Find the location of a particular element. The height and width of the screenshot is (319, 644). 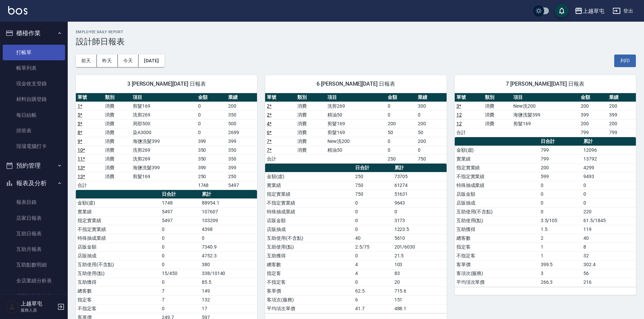

td: 1223.5 is located at coordinates (420, 229).